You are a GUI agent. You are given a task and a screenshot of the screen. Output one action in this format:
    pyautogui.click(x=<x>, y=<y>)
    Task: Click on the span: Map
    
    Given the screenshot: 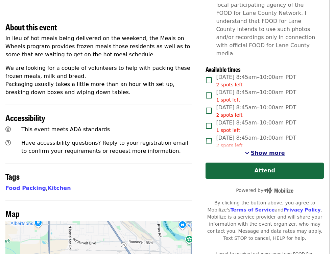 What is the action you would take?
    pyautogui.click(x=13, y=214)
    